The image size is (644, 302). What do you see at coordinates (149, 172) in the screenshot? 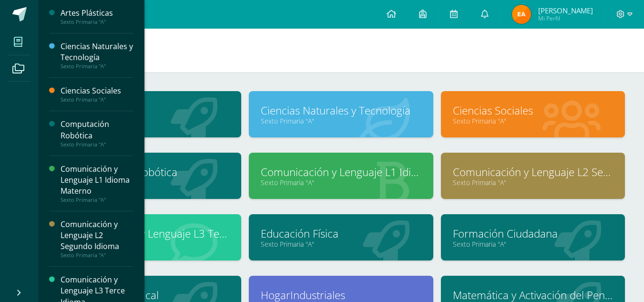
I see `a: Computación Robótica` at bounding box center [149, 172].